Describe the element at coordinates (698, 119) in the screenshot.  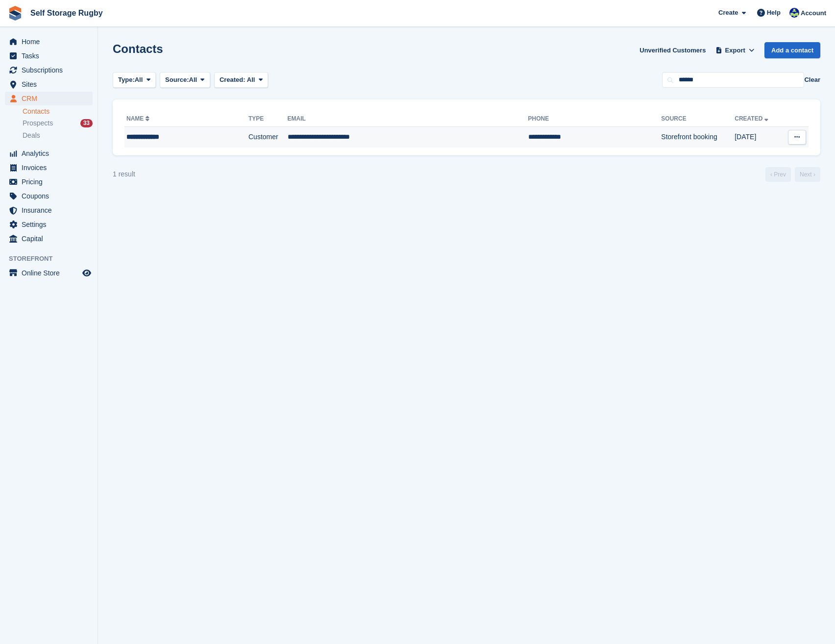
I see `th: Source` at that location.